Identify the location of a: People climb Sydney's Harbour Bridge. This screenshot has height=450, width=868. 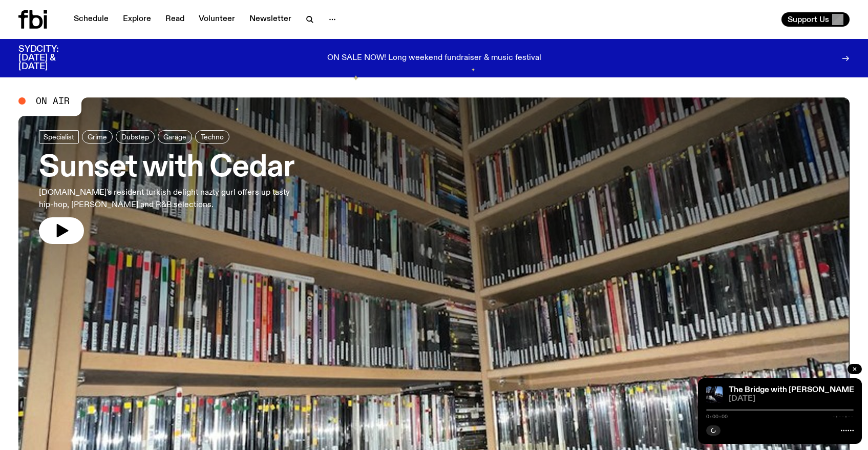
(714, 394).